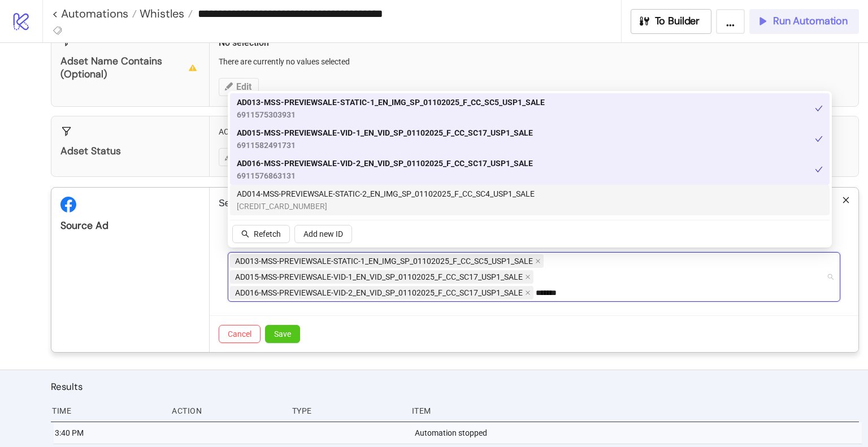  What do you see at coordinates (529, 169) in the screenshot?
I see `div: AD016-MSS-PREVIEWSALE-VID-2_EN_VID_SP_01102025_F_CC_SC17_USP1_SALE` at bounding box center [529, 169].